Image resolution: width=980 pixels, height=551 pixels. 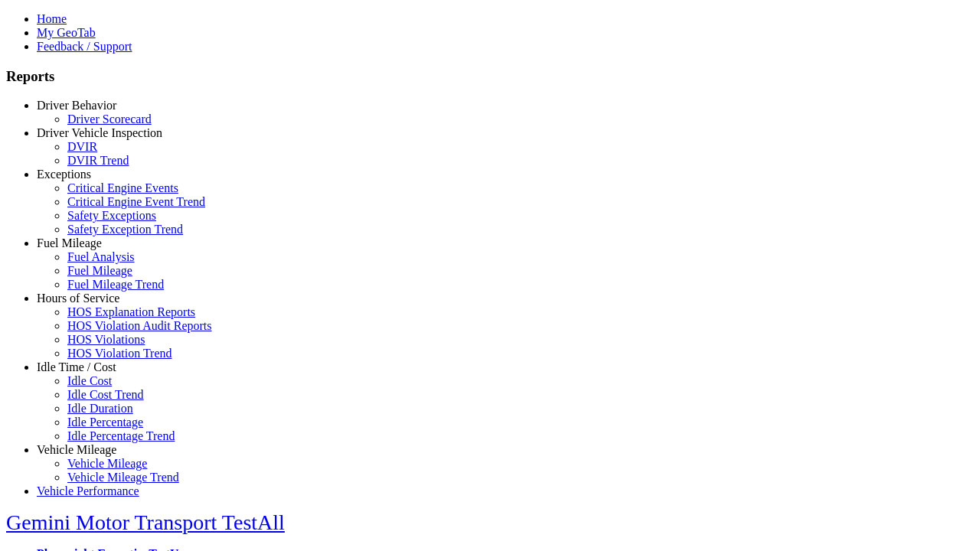 What do you see at coordinates (123, 477) in the screenshot?
I see `a: Vehicle Mileage Trend` at bounding box center [123, 477].